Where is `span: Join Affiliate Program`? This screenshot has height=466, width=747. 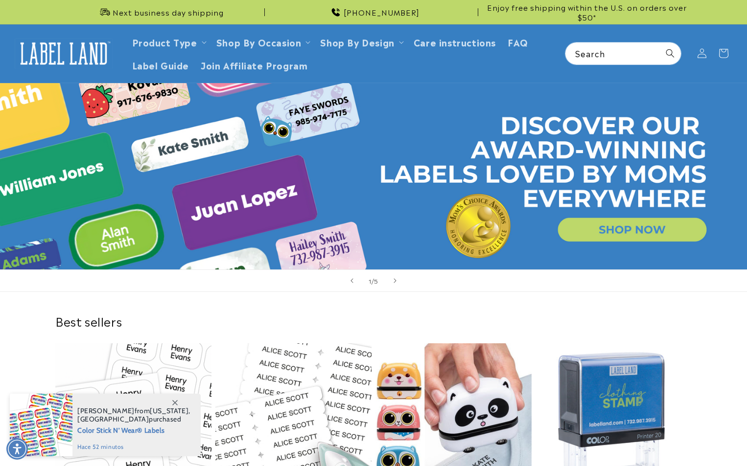
span: Join Affiliate Program is located at coordinates (254, 65).